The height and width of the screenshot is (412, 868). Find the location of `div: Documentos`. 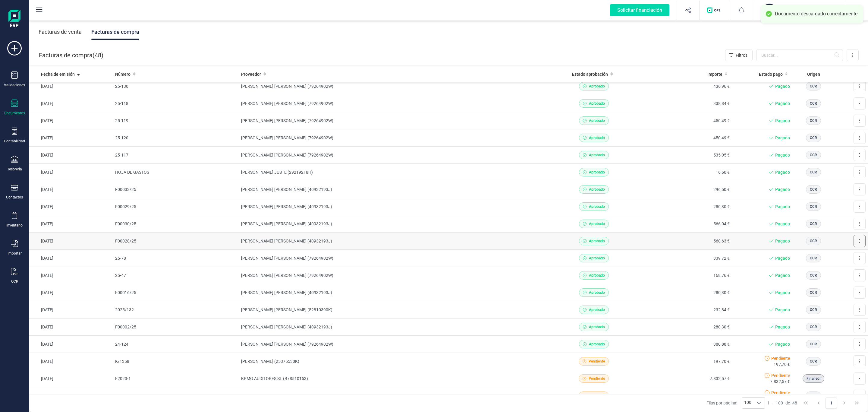

div: Documentos is located at coordinates (15, 113).